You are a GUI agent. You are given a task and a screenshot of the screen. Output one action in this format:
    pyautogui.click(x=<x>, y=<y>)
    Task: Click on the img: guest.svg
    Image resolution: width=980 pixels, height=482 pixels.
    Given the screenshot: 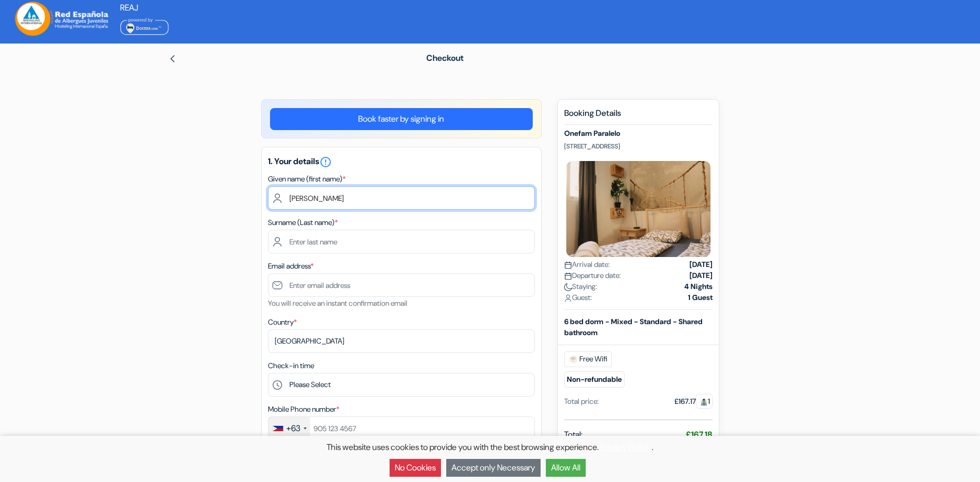 What is the action you would take?
    pyautogui.click(x=703, y=402)
    